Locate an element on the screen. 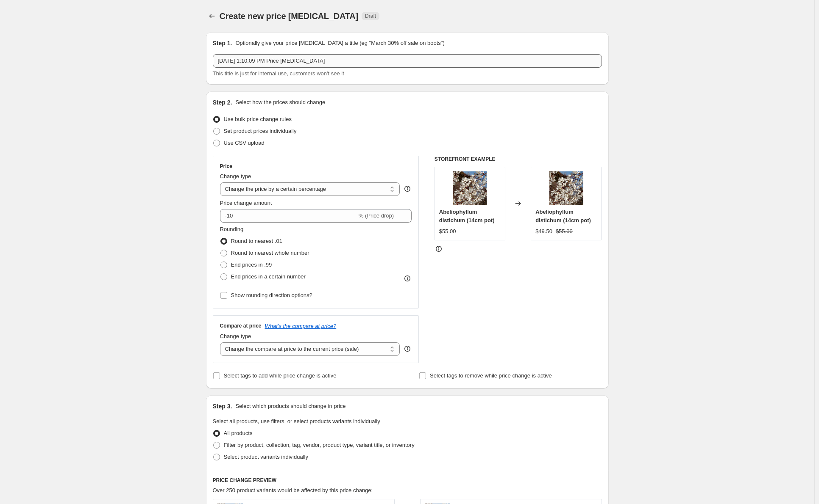 This screenshot has width=819, height=504. button: Price change jobs is located at coordinates (212, 16).